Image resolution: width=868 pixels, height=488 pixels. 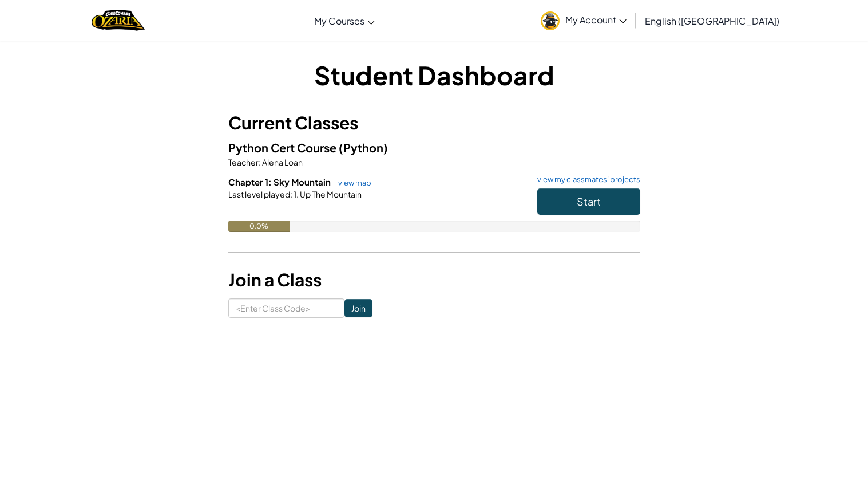 I want to click on span: 1., so click(x=296, y=194).